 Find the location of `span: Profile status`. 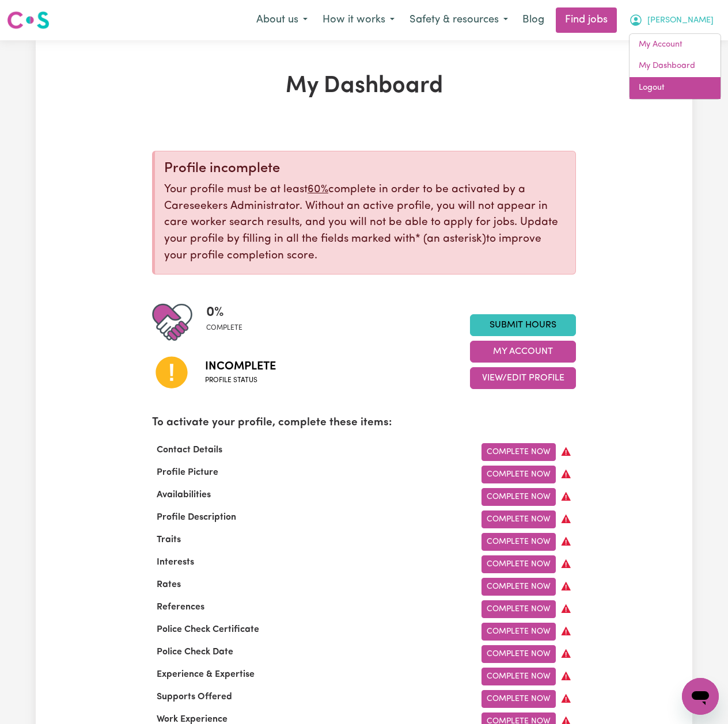

span: Profile status is located at coordinates (240, 381).